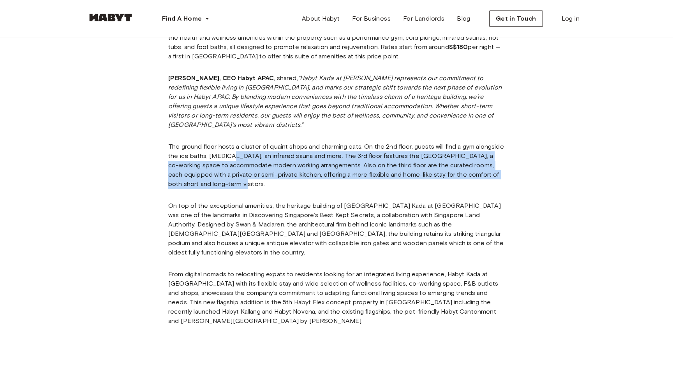 This screenshot has width=673, height=386. I want to click on button: Get in Touch, so click(516, 19).